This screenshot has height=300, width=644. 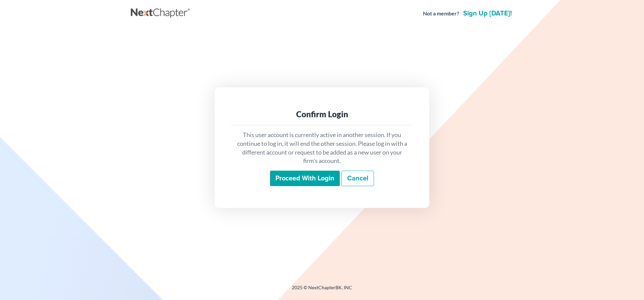 I want to click on input: Proceed with login, so click(x=305, y=178).